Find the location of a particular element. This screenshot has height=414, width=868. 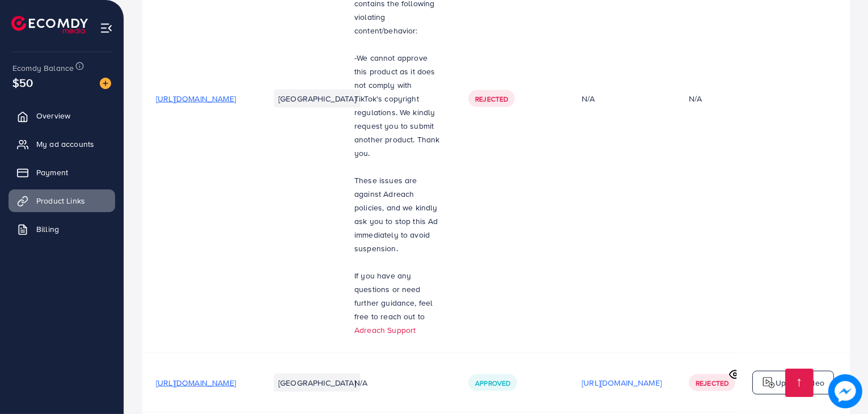

a: Overview is located at coordinates (62, 116).